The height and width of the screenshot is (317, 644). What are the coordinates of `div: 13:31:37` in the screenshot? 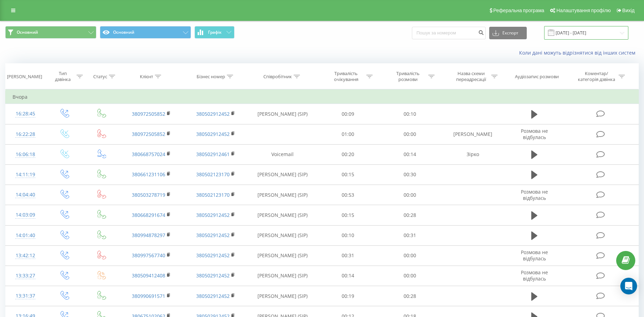 It's located at (25, 296).